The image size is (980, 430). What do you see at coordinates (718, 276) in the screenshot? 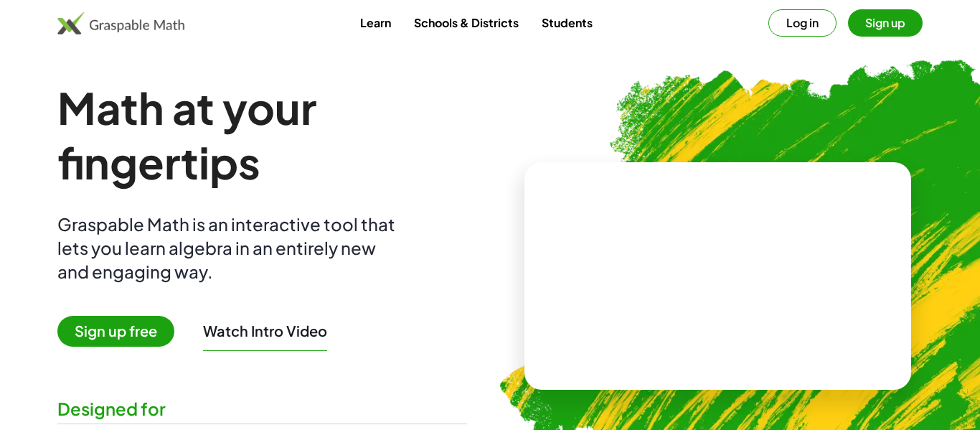
I see `video: What is this? This is dynamic math notation. Dynamic math notation plays a central role in how Gr...` at bounding box center [718, 276].